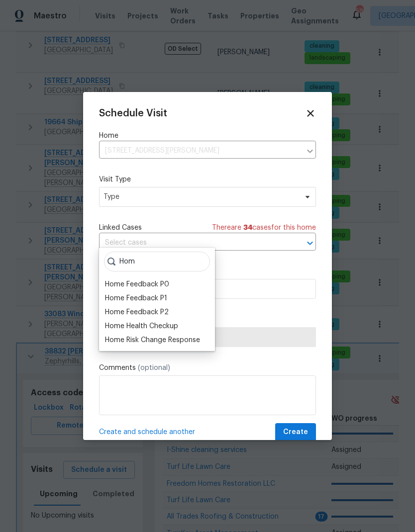 This screenshot has width=415, height=532. Describe the element at coordinates (295, 432) in the screenshot. I see `button: Create` at that location.